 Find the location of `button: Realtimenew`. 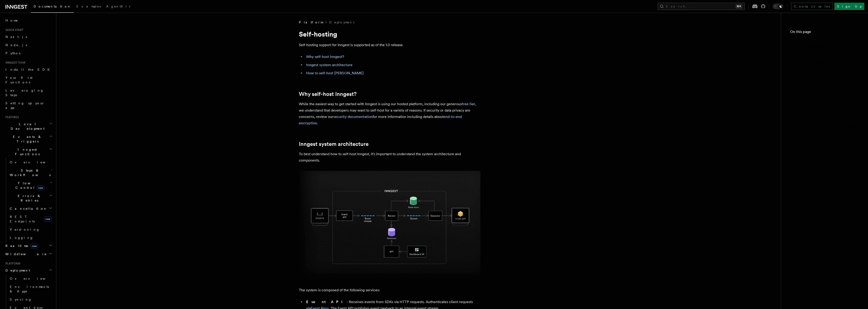

button: Realtimenew is located at coordinates (28, 245).